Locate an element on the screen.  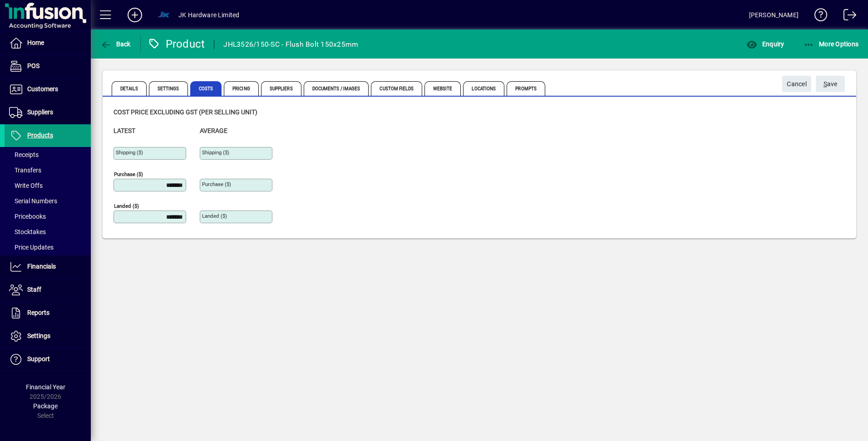
span: Back is located at coordinates (115, 44).